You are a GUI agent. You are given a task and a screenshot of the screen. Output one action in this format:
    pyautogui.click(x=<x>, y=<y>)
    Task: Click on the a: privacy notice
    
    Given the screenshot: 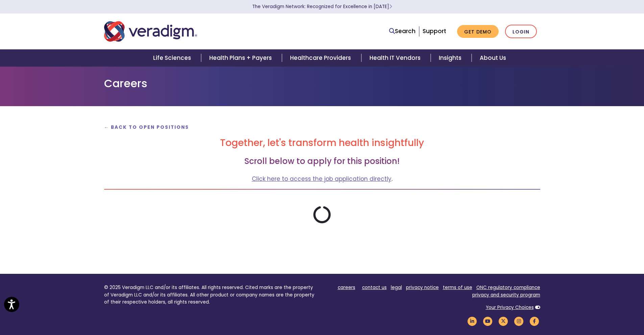 What is the action you would take?
    pyautogui.click(x=422, y=287)
    